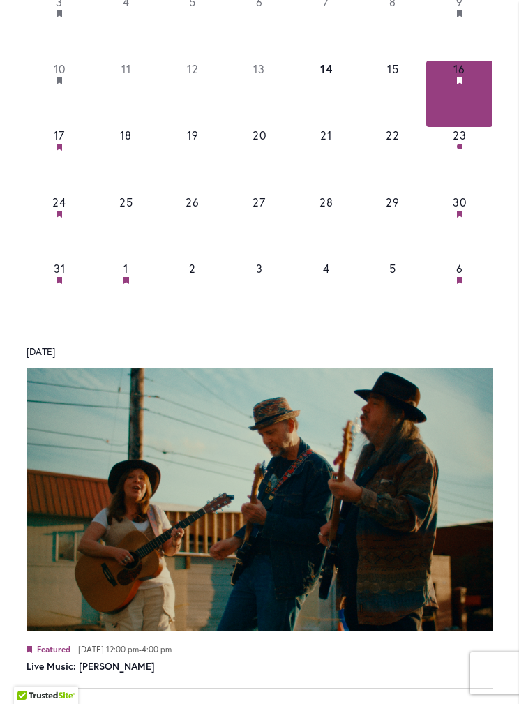  What do you see at coordinates (460, 135) in the screenshot?
I see `time: 23` at bounding box center [460, 135].